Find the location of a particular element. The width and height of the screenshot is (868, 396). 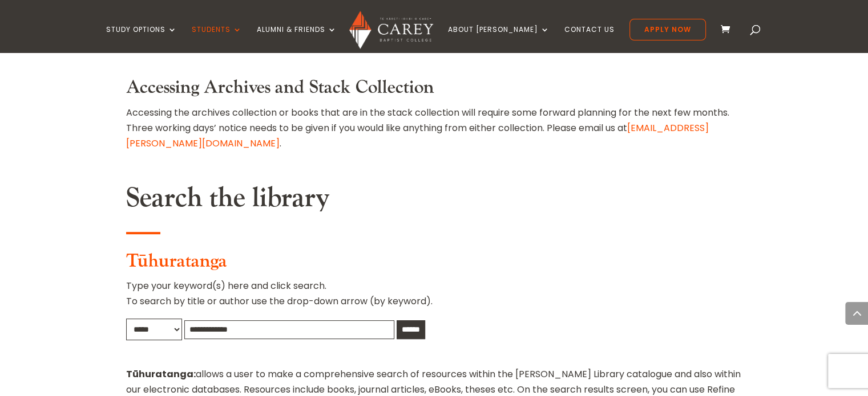

a: Contact Us is located at coordinates (589, 39).